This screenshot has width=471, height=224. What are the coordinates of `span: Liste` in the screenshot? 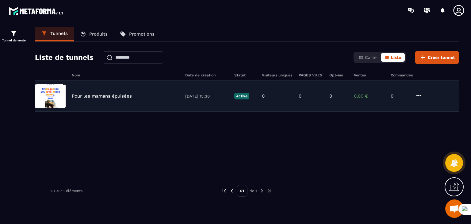 It's located at (396, 57).